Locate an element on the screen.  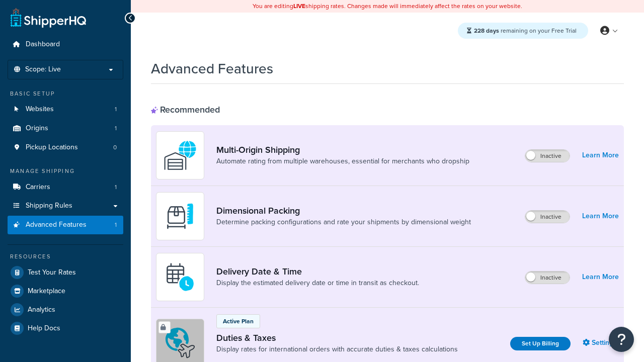
a: Dimensional Packing is located at coordinates (344, 210).